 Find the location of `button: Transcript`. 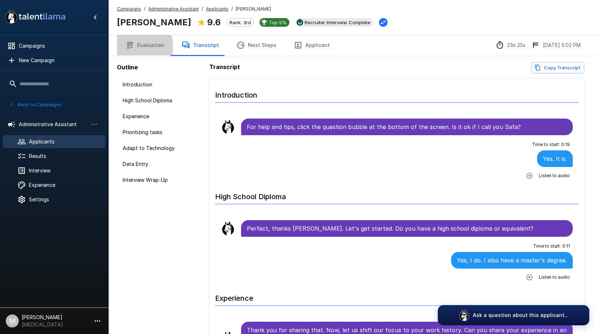

button: Transcript is located at coordinates (200, 45).